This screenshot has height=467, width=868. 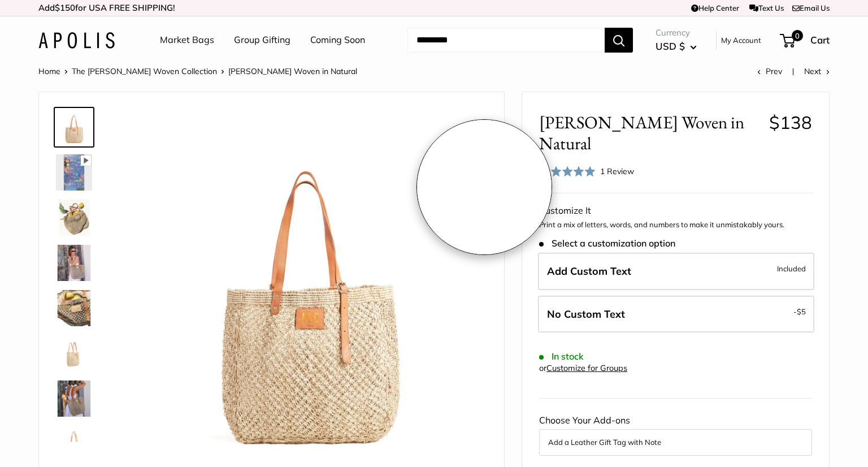 What do you see at coordinates (791, 122) in the screenshot?
I see `span: $138` at bounding box center [791, 122].